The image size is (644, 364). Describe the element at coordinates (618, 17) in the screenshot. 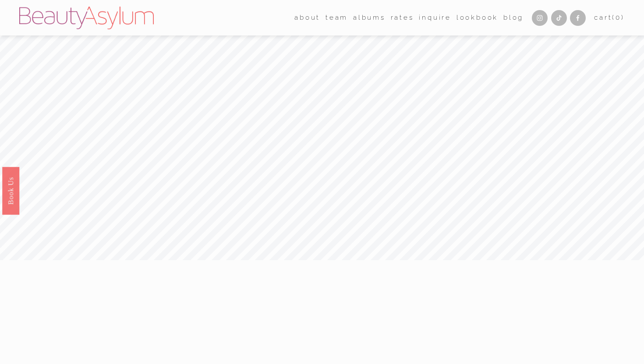

I see `span: 0` at that location.